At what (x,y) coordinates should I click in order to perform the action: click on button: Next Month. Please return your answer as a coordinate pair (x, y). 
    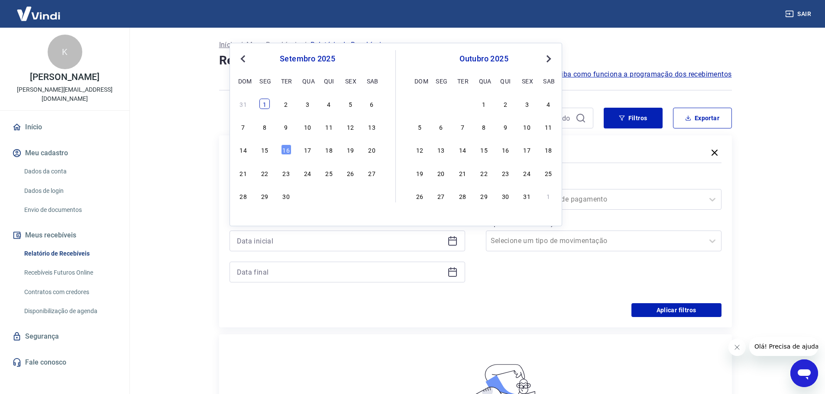
    Looking at the image, I should click on (548, 59).